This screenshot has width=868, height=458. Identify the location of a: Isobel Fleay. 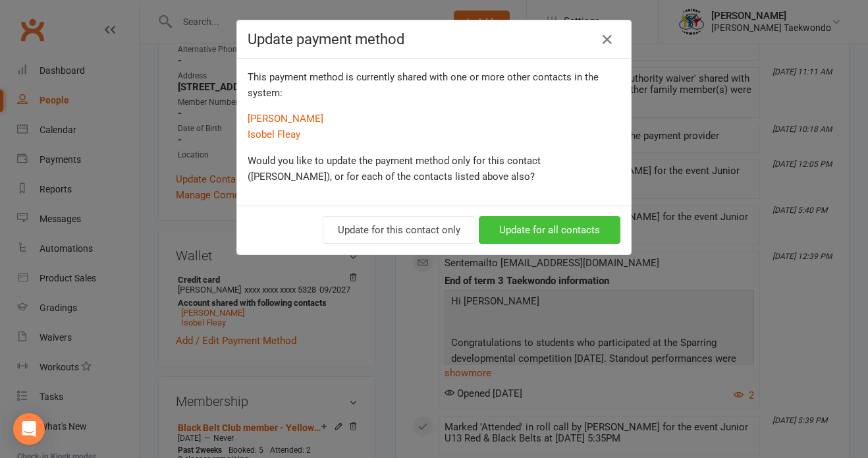
(274, 134).